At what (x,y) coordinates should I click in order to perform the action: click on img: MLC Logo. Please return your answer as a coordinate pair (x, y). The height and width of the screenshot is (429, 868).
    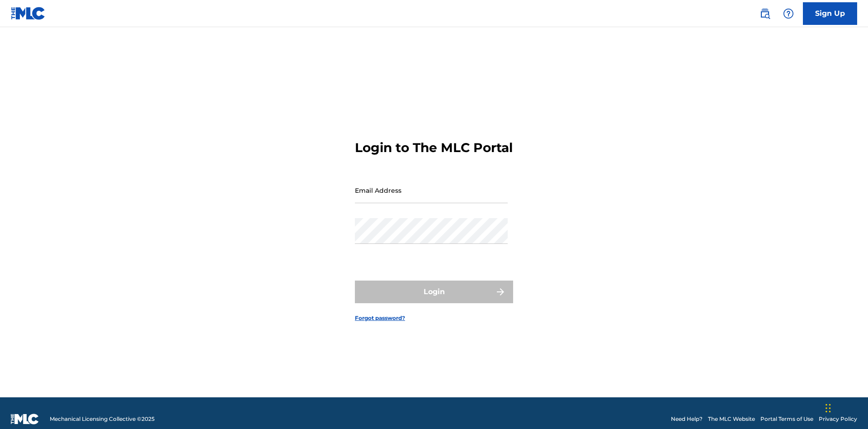
    Looking at the image, I should click on (28, 13).